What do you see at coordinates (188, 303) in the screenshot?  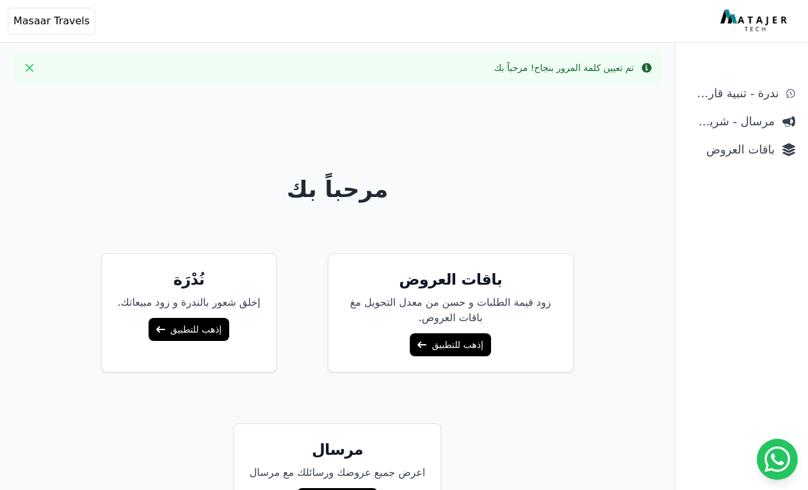 I see `p: إخلق شعور بالندرة و زود مبيعاتك.` at bounding box center [188, 303].